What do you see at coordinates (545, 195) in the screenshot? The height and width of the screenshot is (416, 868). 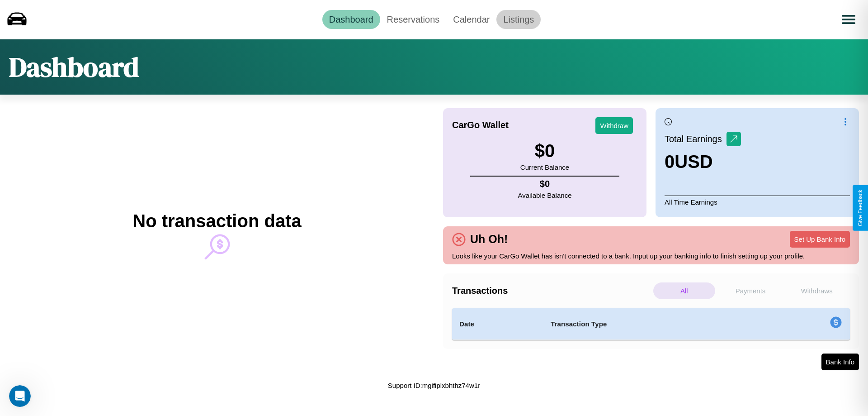 I see `p: Available Balance` at bounding box center [545, 195].